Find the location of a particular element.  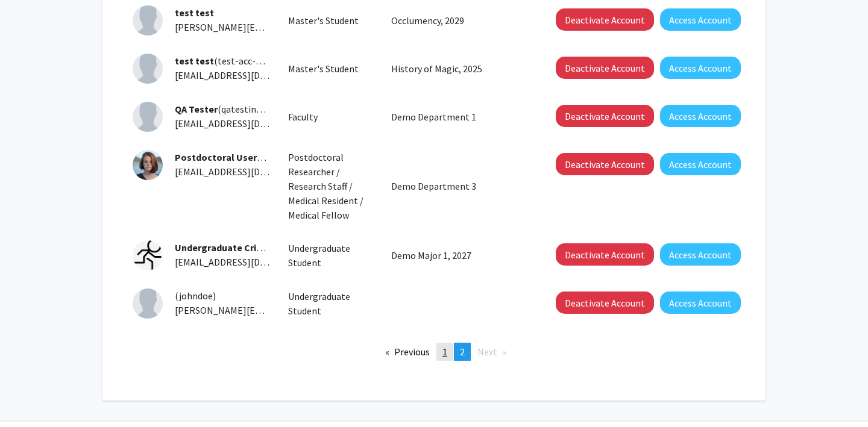

div: Faculty is located at coordinates (331, 117).